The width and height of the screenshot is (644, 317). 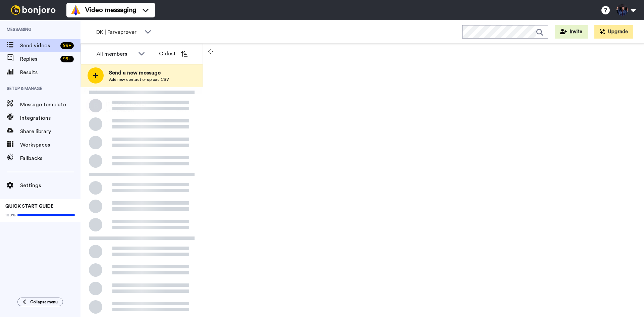 I want to click on span: QUICK START GUIDE, so click(x=30, y=206).